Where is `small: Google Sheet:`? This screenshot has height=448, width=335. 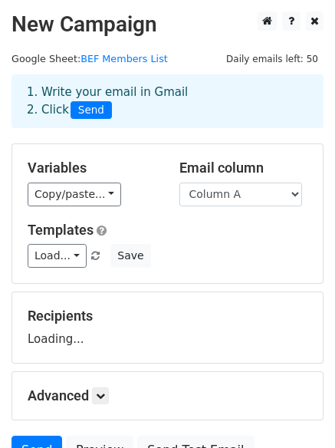 small: Google Sheet: is located at coordinates (90, 58).